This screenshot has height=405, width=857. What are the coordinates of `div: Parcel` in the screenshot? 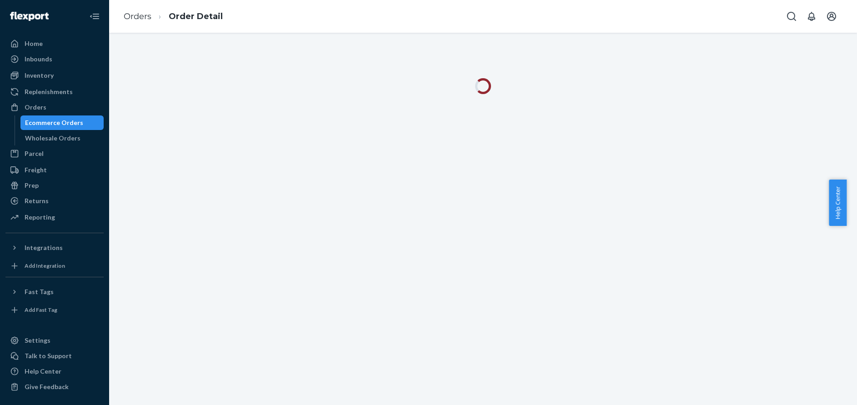 It's located at (34, 154).